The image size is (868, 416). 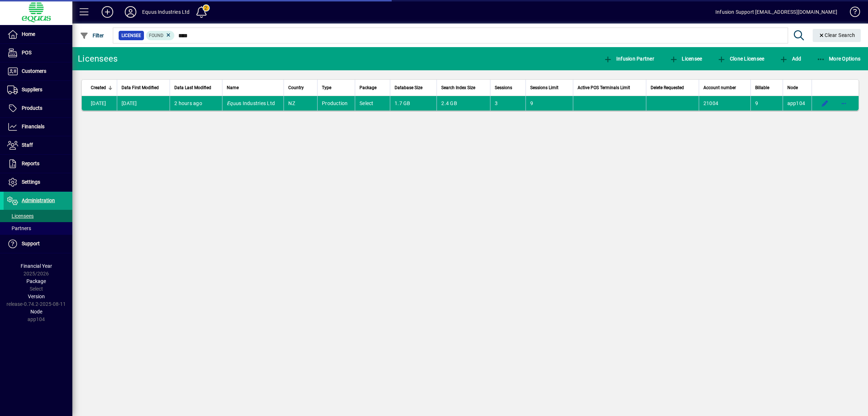 What do you see at coordinates (459, 88) in the screenshot?
I see `span: Search Index Size` at bounding box center [459, 88].